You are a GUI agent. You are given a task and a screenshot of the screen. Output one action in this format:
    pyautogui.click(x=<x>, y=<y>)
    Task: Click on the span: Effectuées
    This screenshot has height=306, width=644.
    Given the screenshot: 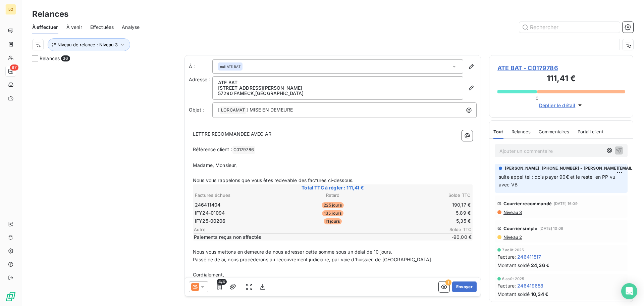 What is the action you would take?
    pyautogui.click(x=102, y=27)
    